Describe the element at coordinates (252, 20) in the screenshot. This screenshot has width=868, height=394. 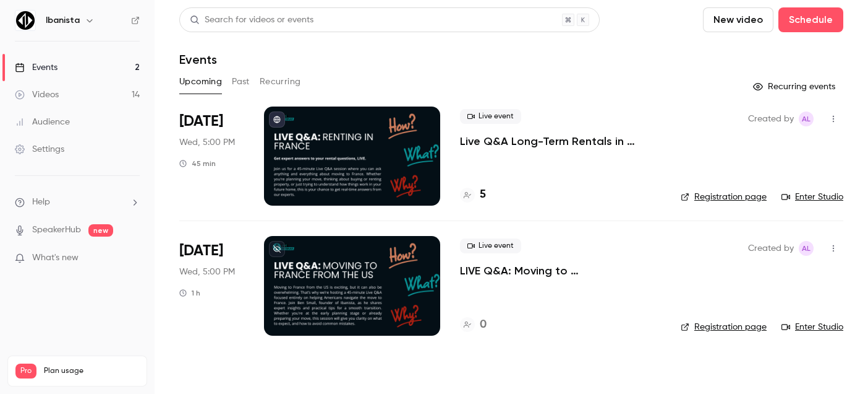
I see `div: Search for videos or events` at that location.